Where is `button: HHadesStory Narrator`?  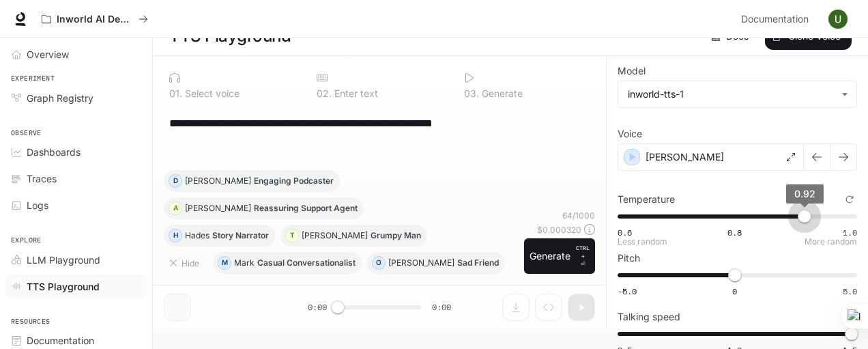
button: HHadesStory Narrator is located at coordinates (219, 236).